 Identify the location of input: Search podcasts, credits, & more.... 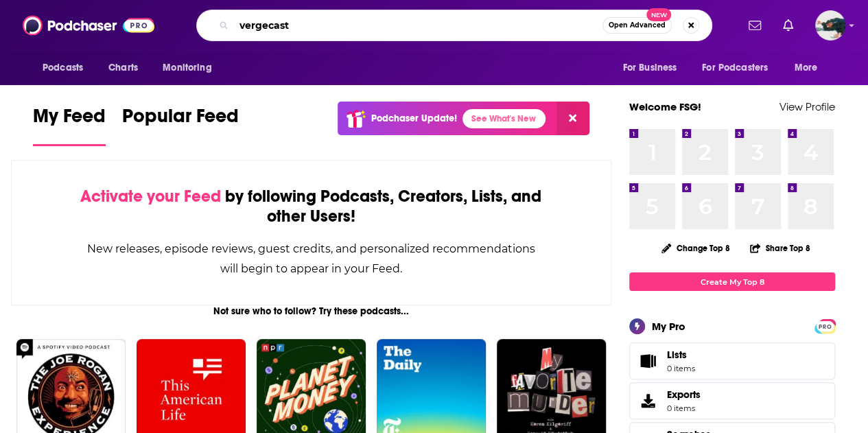
(418, 25).